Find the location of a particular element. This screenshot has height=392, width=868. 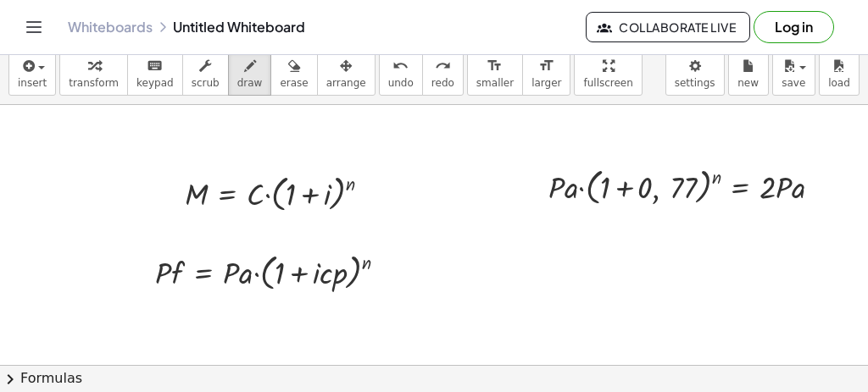

span: insert is located at coordinates (32, 83).